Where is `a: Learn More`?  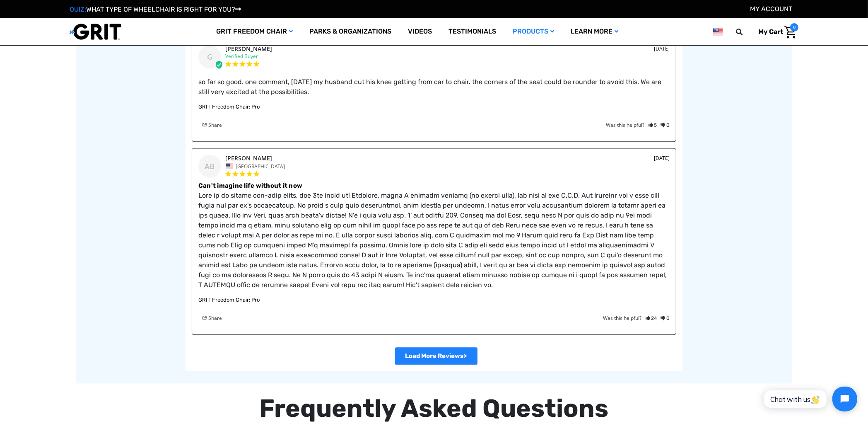 a: Learn More is located at coordinates (595, 32).